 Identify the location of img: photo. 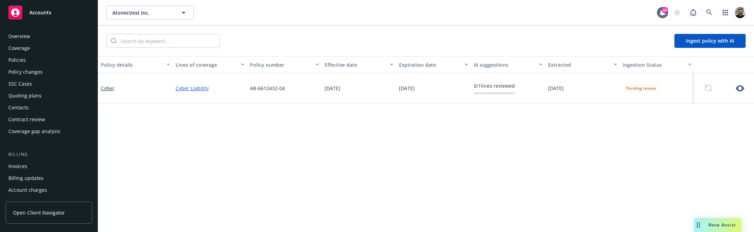
(740, 13).